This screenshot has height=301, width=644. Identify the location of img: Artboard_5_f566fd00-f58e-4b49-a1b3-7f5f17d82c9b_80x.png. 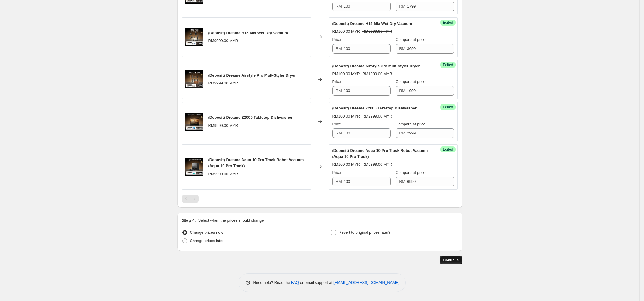
(195, 167).